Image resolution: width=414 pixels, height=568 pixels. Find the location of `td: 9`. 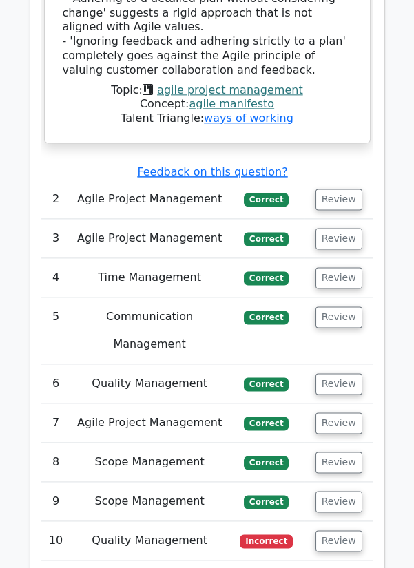

td: 9 is located at coordinates (56, 501).